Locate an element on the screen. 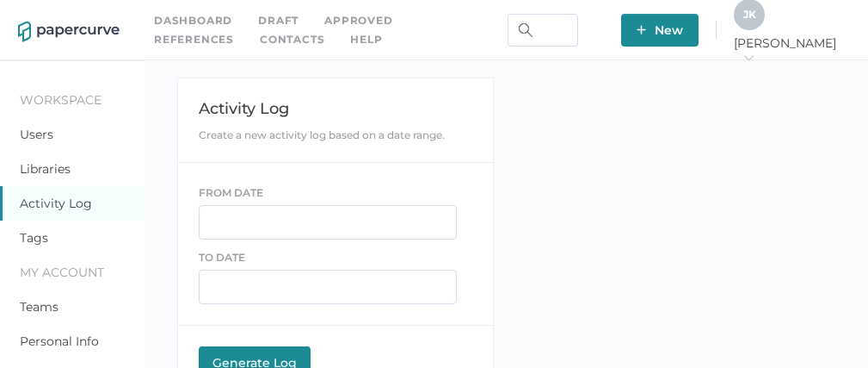 The width and height of the screenshot is (868, 368). input: Search Workspace is located at coordinates (543, 30).